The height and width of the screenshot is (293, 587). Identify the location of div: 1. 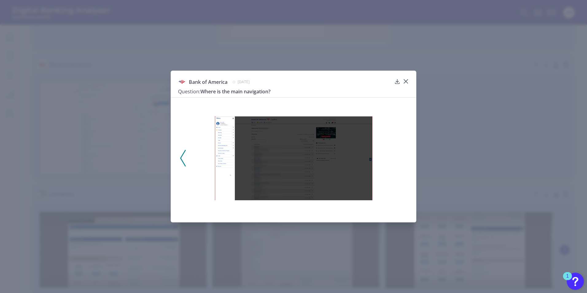
(567, 280).